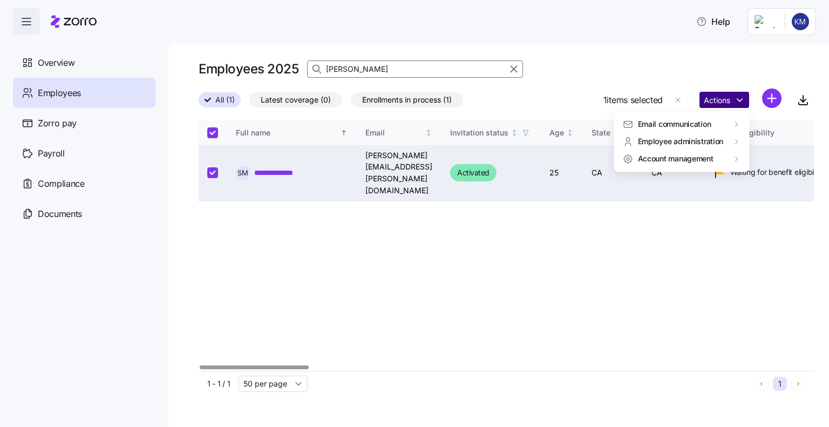 Image resolution: width=829 pixels, height=427 pixels. Describe the element at coordinates (674, 124) in the screenshot. I see `span: Email communication` at that location.